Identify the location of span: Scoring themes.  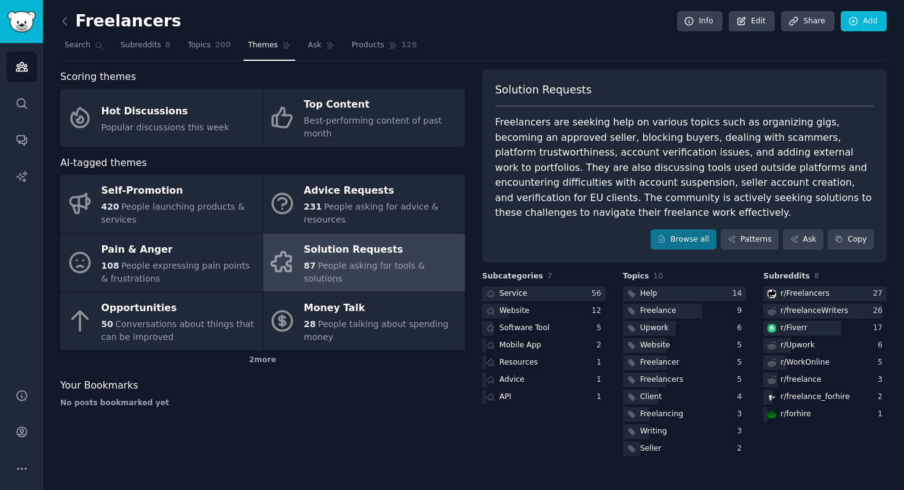
(98, 77).